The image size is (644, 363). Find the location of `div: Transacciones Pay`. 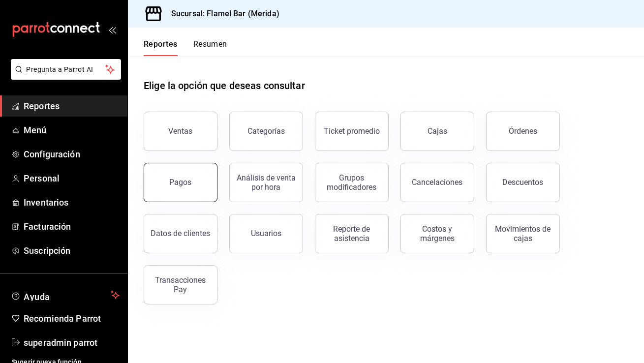

div: Transacciones Pay is located at coordinates (181, 285).